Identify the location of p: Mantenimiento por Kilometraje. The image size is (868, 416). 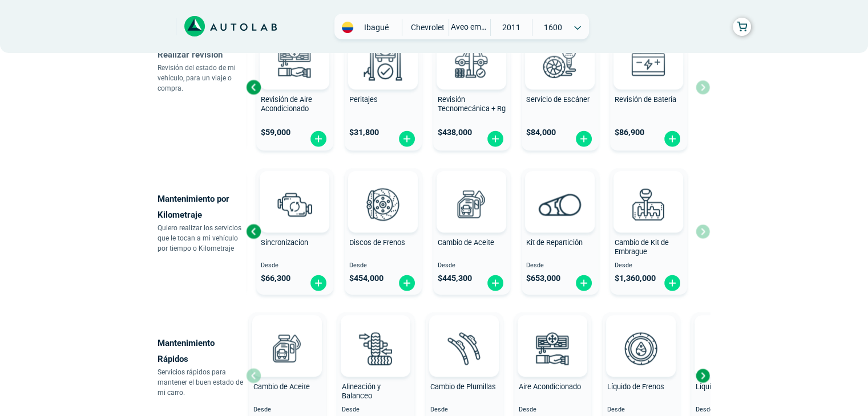
(202, 207).